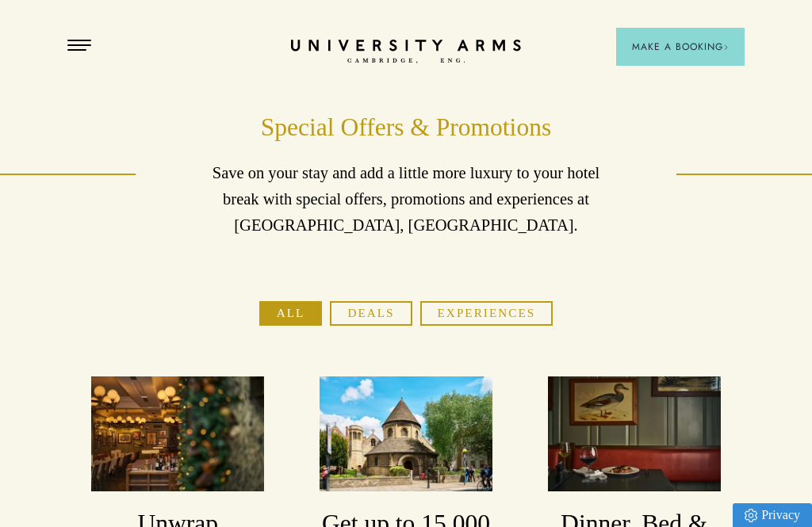 Image resolution: width=812 pixels, height=527 pixels. Describe the element at coordinates (406, 434) in the screenshot. I see `img: image-a169143ac3192f8fe22129d7686b8569f7c1e8bc-2500x1667-jpg` at that location.